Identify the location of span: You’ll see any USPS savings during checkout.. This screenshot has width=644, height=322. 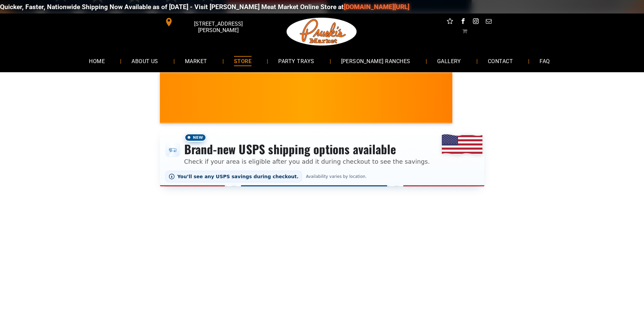
(238, 177).